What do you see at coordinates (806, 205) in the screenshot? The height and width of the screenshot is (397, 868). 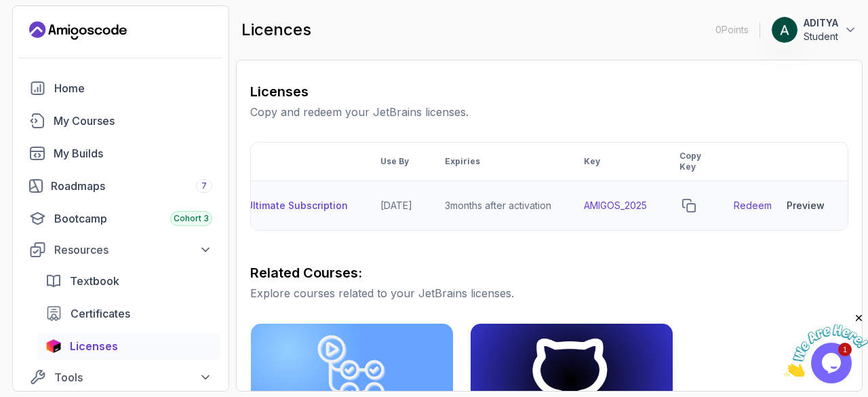 I see `button: Preview` at bounding box center [806, 205].